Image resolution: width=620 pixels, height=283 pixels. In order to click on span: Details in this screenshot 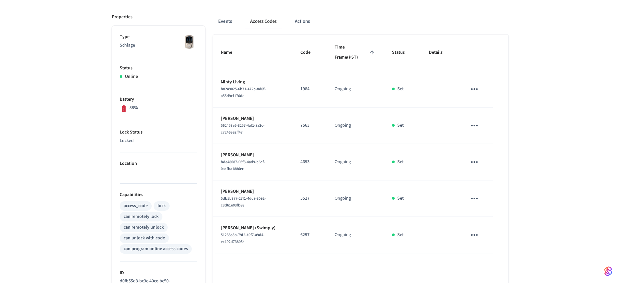, I will do `click(440, 52)`.